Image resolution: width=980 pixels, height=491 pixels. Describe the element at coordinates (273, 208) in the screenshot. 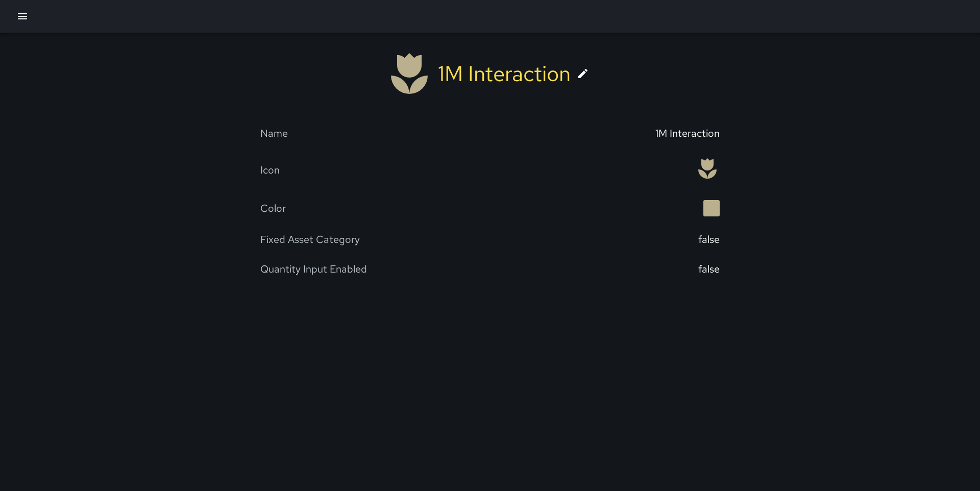

I see `div: Color` at that location.